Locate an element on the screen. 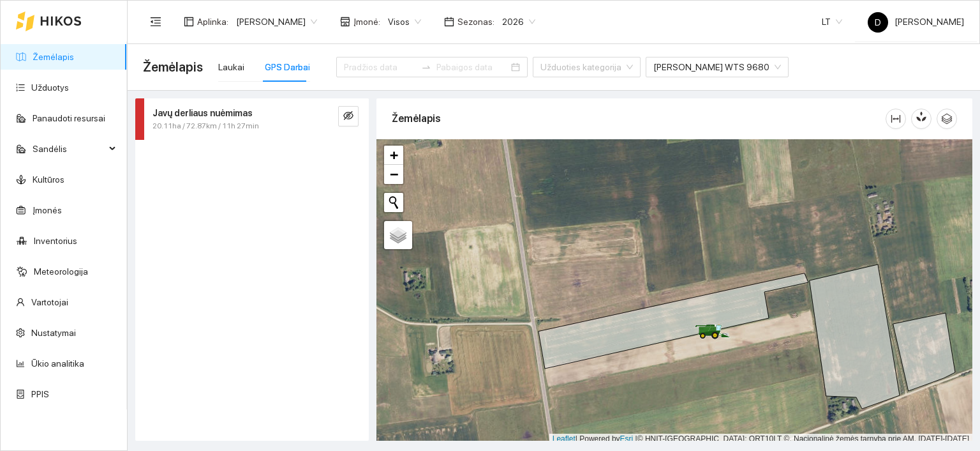 This screenshot has width=980, height=451. span: Aplinka : is located at coordinates (212, 22).